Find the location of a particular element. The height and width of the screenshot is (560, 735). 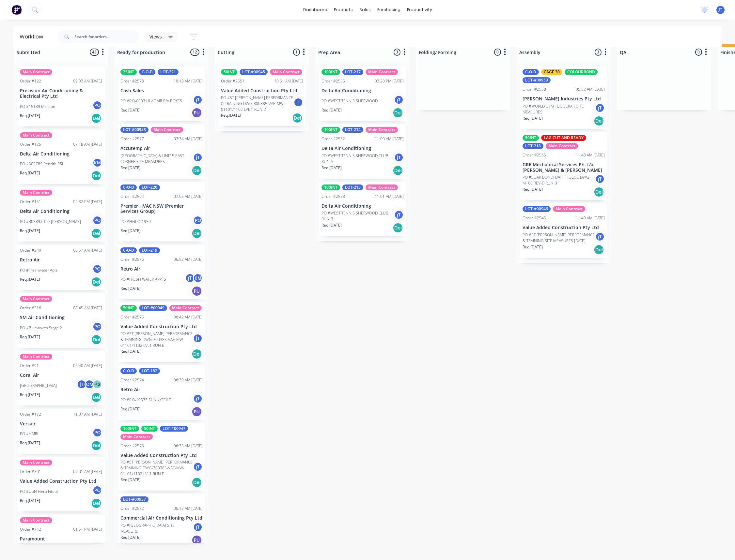

div: 100INT is located at coordinates (330, 187).